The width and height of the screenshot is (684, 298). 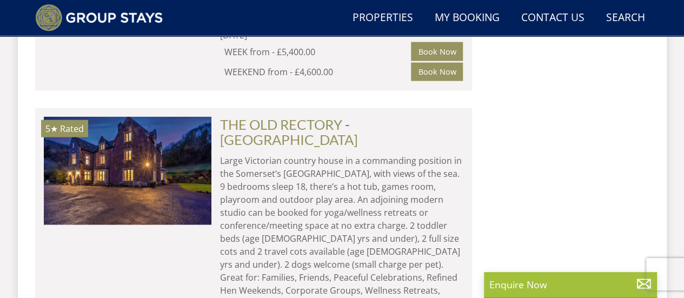 What do you see at coordinates (383, 18) in the screenshot?
I see `a: Properties` at bounding box center [383, 18].